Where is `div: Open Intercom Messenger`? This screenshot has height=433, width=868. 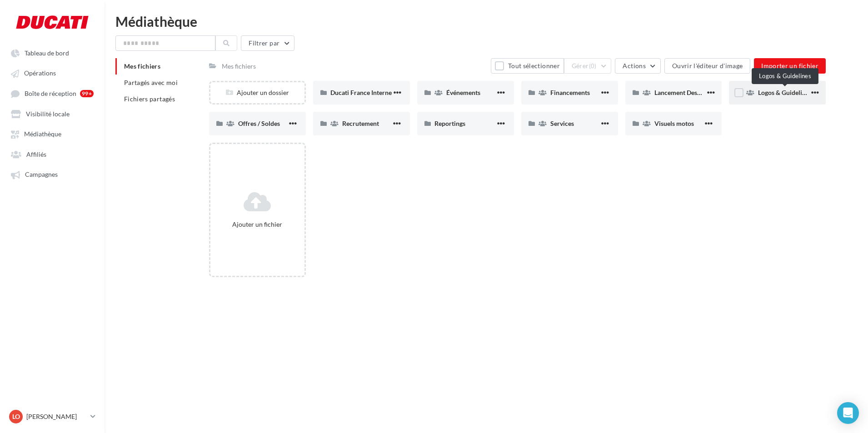 div: Open Intercom Messenger is located at coordinates (848, 413).